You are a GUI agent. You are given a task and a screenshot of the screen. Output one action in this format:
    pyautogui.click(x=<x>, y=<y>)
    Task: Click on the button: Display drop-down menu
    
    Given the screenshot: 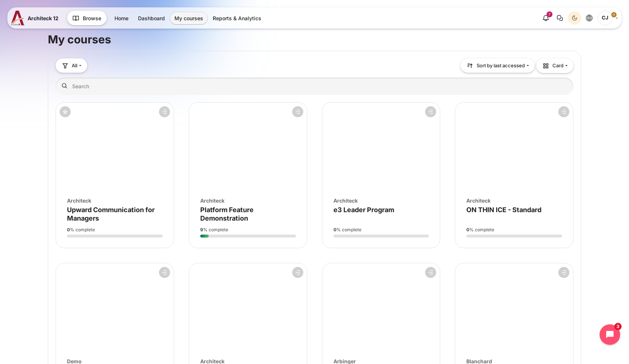 What is the action you would take?
    pyautogui.click(x=555, y=66)
    